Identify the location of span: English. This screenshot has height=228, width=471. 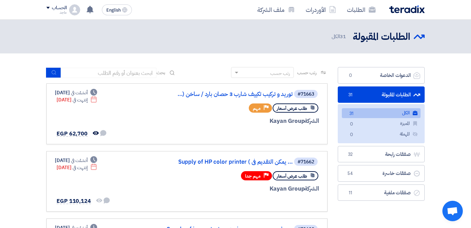
(114, 10).